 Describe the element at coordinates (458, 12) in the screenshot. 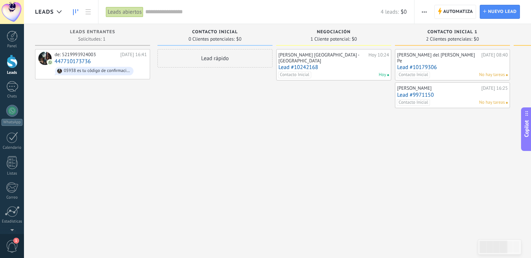

I see `span: Automatiza` at that location.